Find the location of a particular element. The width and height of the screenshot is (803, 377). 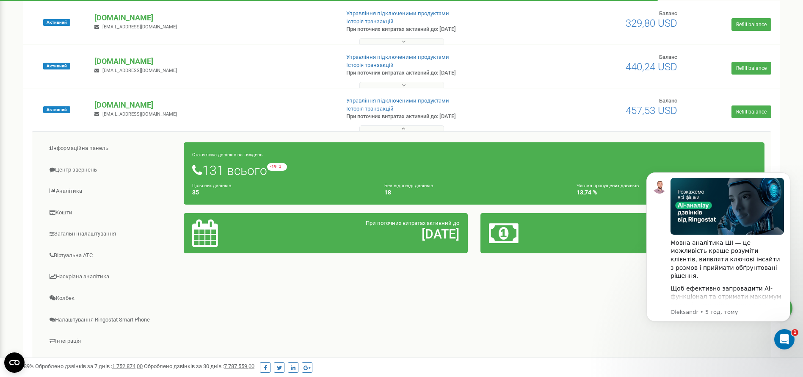

u: 7 787 559,00 is located at coordinates (239, 366).